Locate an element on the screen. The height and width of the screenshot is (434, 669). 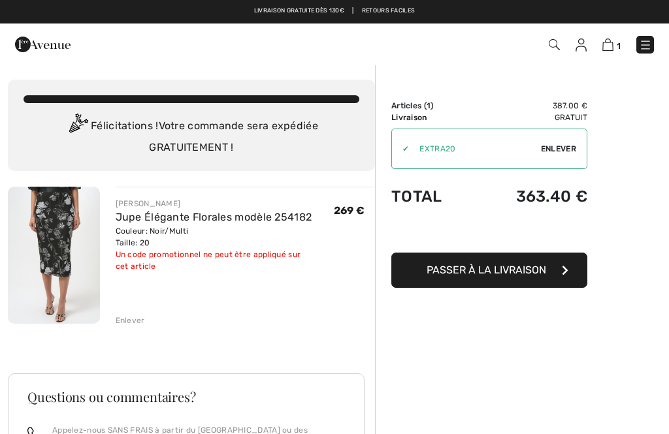
a: 1ère Avenue is located at coordinates (42, 43).